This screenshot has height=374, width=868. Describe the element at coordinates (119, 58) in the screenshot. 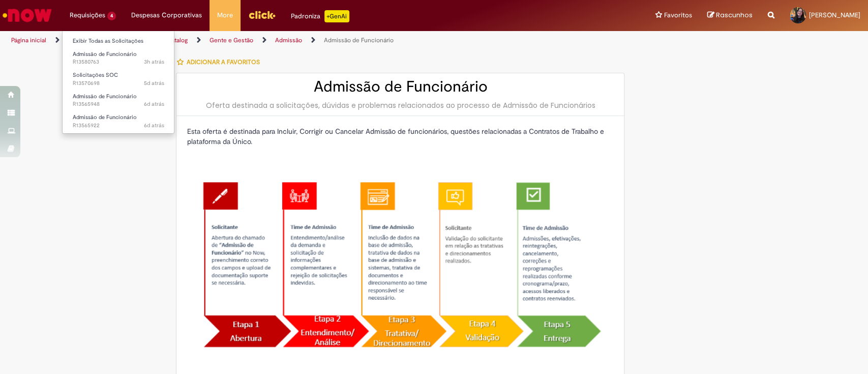

I see `a: Aberto R13580763 : Admissão de Funcionário` at that location.